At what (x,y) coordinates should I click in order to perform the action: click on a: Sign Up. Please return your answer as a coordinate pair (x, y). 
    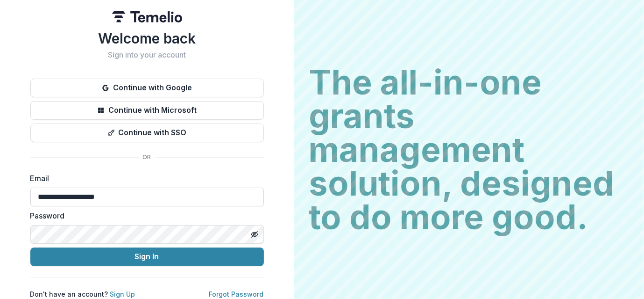
    Looking at the image, I should click on (123, 294).